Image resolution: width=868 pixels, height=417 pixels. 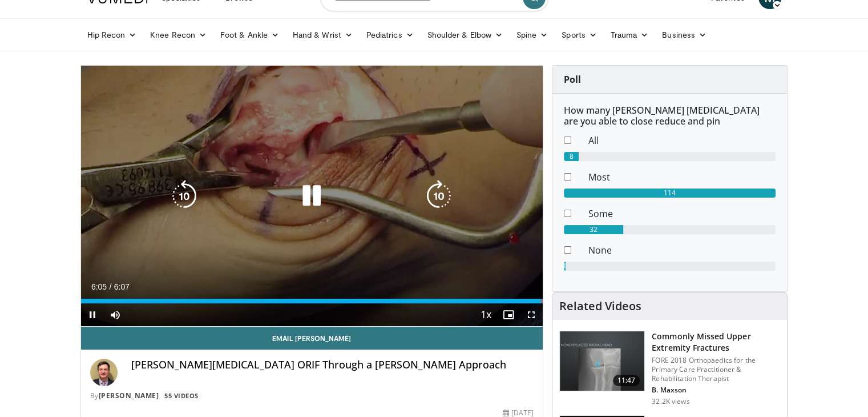 I want to click on a: Knee Recon, so click(x=178, y=35).